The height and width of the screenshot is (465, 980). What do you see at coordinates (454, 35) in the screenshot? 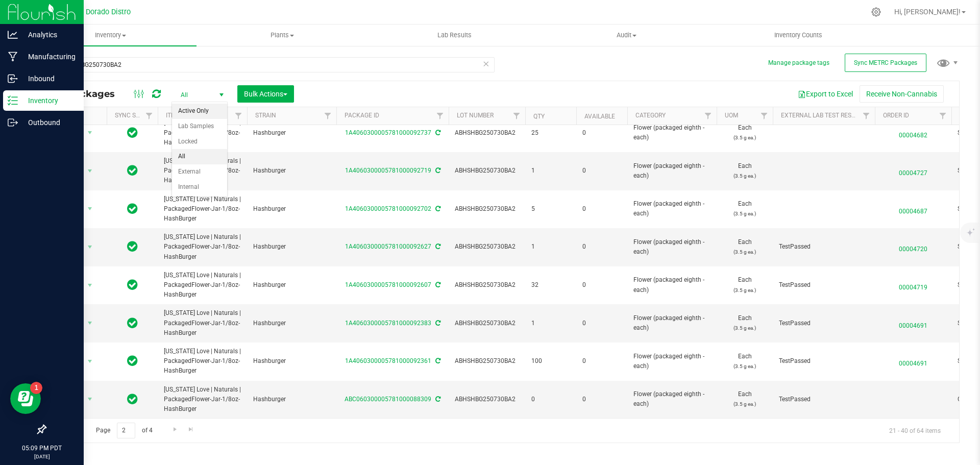
I see `span: Lab Results` at bounding box center [454, 35].